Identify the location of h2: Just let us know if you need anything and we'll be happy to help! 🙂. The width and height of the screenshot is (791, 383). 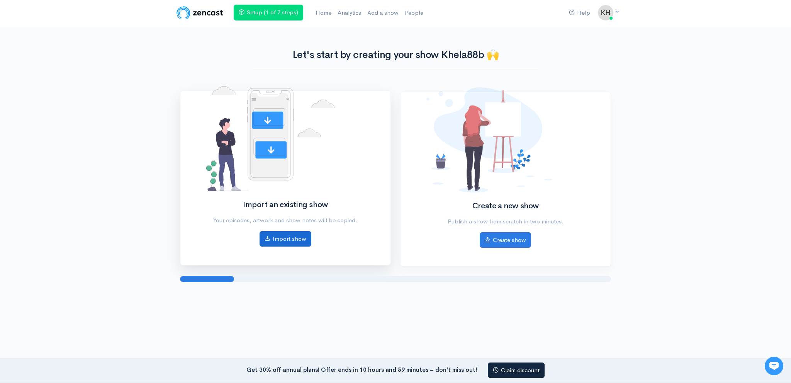
(77, 70).